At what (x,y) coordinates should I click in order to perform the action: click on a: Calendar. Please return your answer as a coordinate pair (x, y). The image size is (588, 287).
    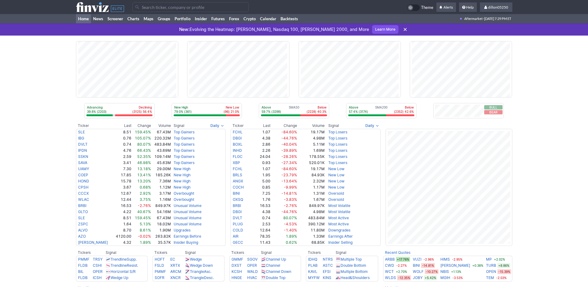
    Looking at the image, I should click on (268, 19).